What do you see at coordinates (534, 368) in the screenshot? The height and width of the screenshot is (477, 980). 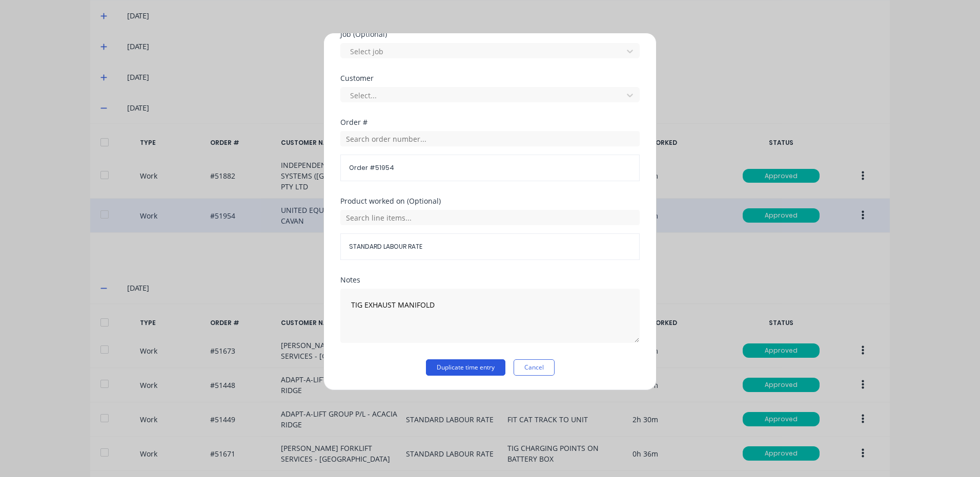 I see `button: Cancel` at bounding box center [534, 368].